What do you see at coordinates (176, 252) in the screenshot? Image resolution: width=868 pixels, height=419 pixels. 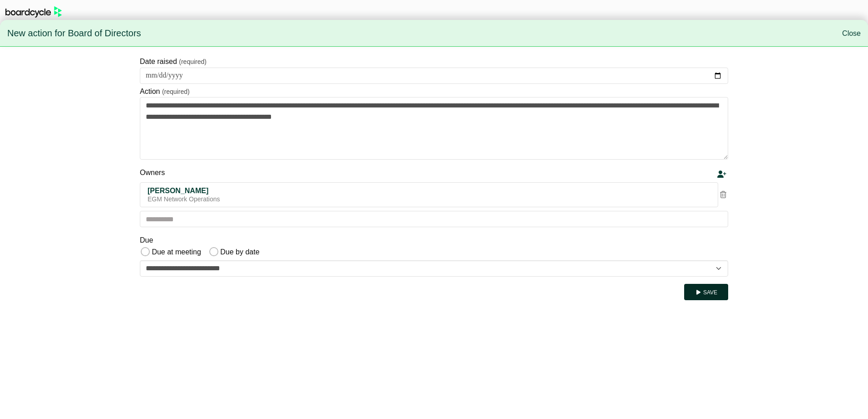 I see `label: Due at meeting` at bounding box center [176, 252].